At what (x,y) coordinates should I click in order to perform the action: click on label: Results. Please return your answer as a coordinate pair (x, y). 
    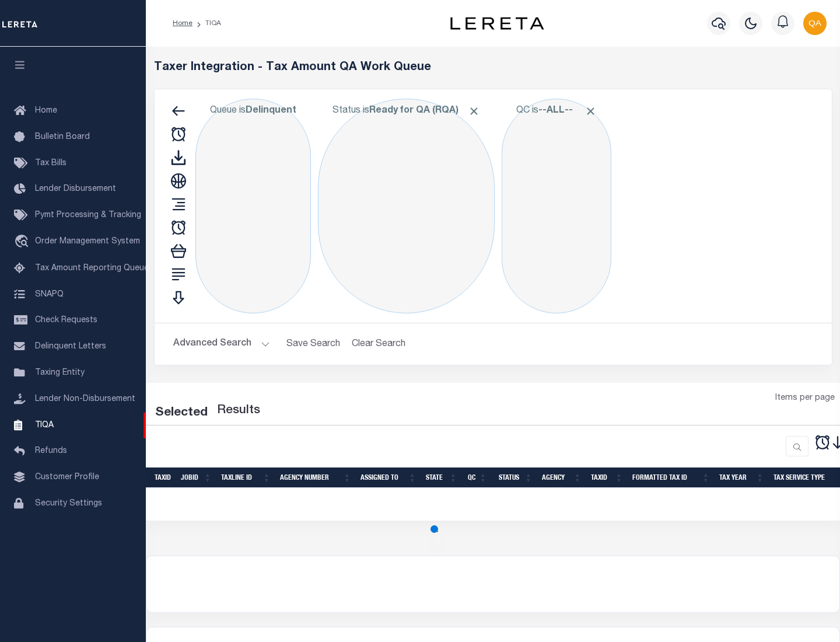
    Looking at the image, I should click on (239, 411).